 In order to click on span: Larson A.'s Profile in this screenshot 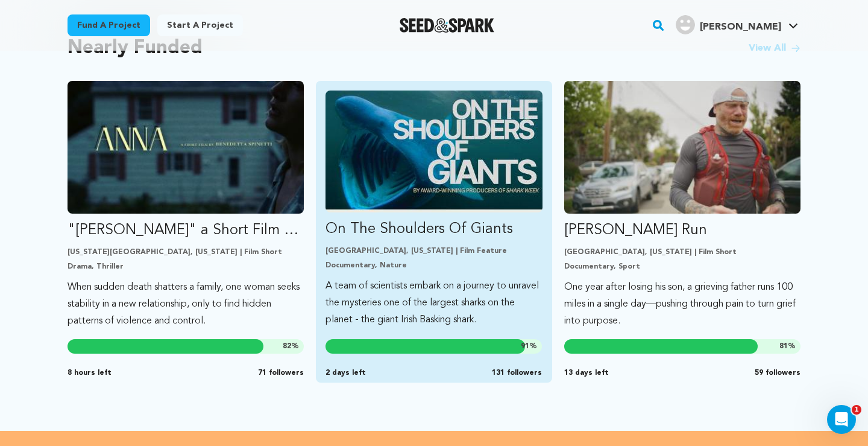, I will do `click(736, 25)`.